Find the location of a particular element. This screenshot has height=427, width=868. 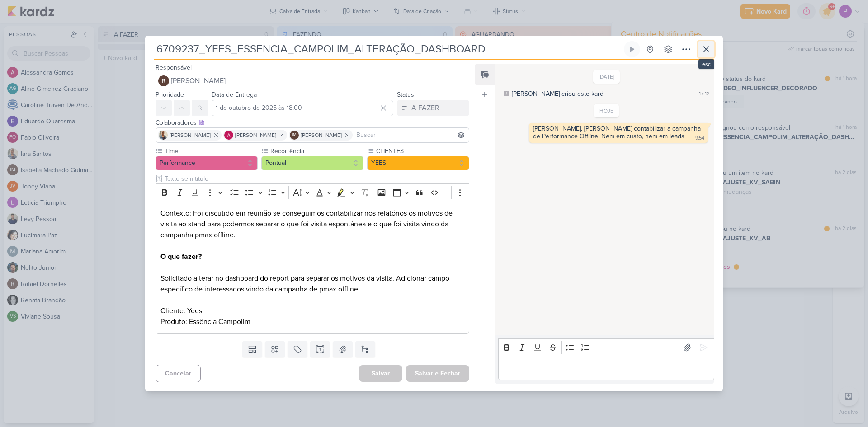

button: Pontual is located at coordinates (312, 163).